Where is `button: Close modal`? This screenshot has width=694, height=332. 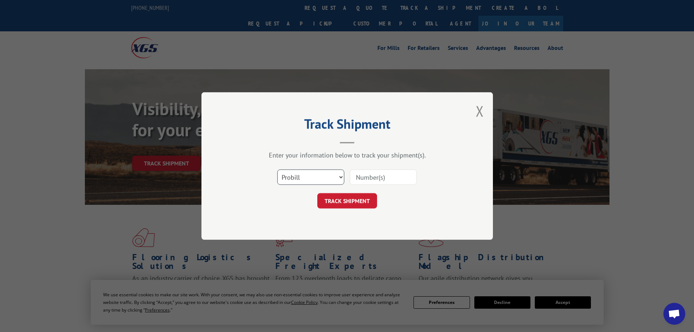 button: Close modal is located at coordinates (480, 111).